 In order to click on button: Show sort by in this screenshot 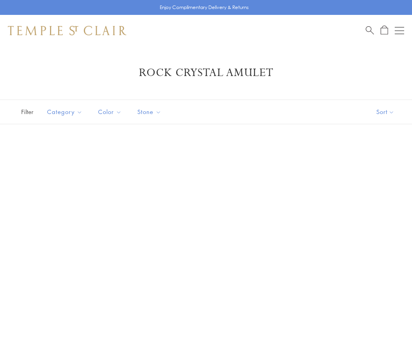, I will do `click(385, 112)`.